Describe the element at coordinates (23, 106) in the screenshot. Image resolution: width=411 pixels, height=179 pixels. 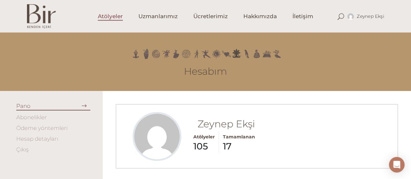
I see `a: Pano` at that location.